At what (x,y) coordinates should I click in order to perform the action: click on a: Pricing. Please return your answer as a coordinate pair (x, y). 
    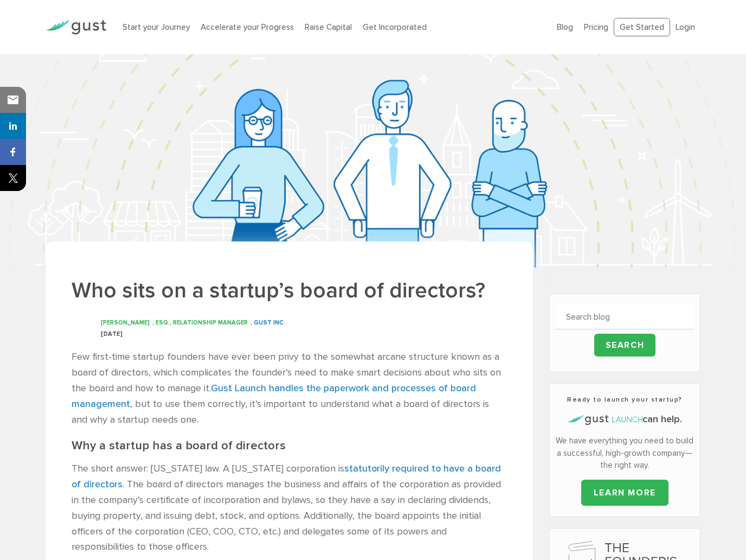
    Looking at the image, I should click on (596, 27).